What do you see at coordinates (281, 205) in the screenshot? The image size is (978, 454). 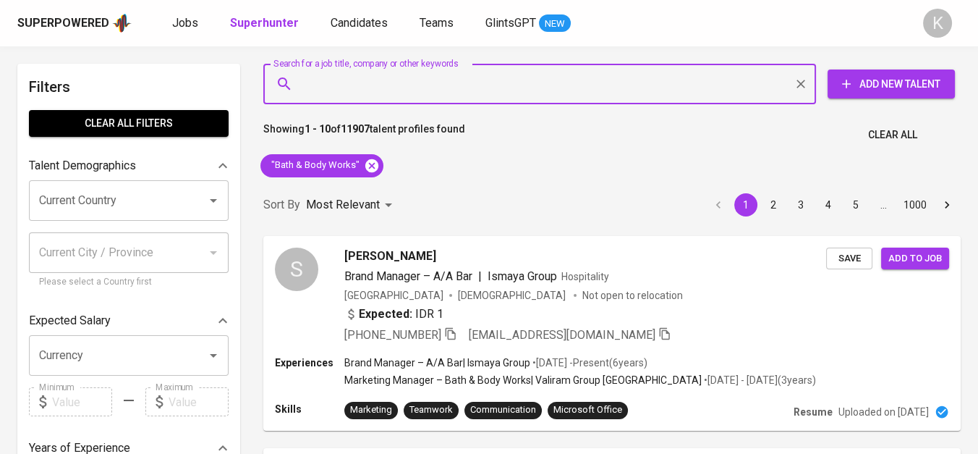 I see `p: Sort By` at bounding box center [281, 205].